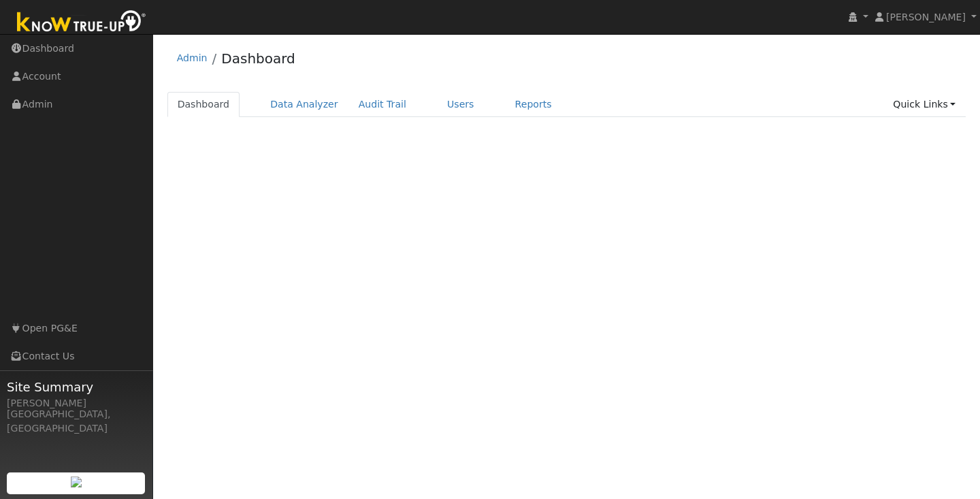 This screenshot has height=499, width=980. Describe the element at coordinates (382, 104) in the screenshot. I see `a: Audit Trail` at that location.